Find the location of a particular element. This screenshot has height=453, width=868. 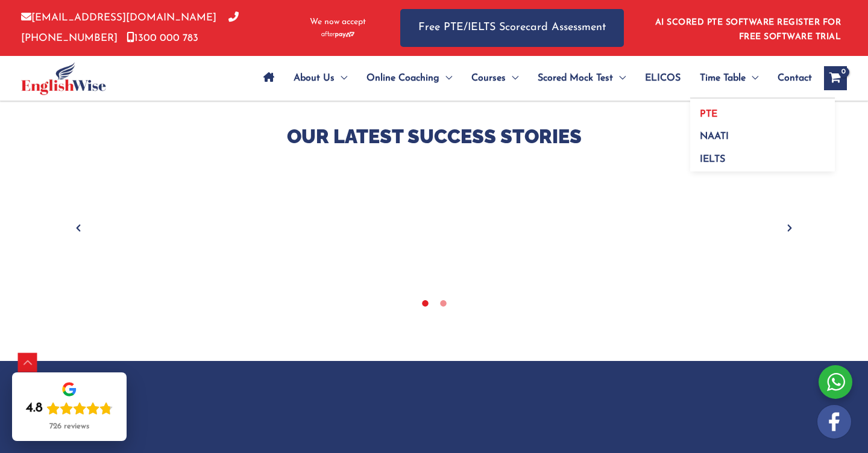

img: cropped-ew-logo is located at coordinates (63, 78).